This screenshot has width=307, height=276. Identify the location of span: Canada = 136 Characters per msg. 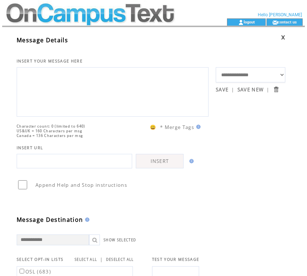
(50, 136).